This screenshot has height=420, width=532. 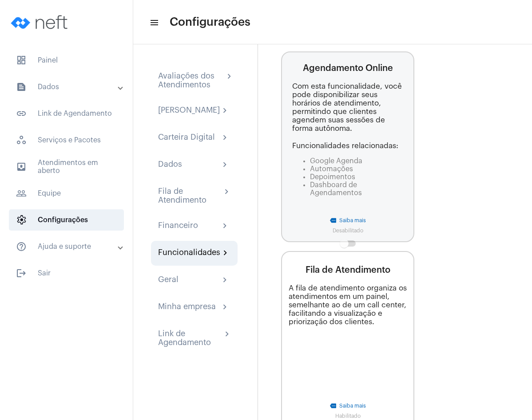 I want to click on div: Funcionalidades, so click(x=189, y=253).